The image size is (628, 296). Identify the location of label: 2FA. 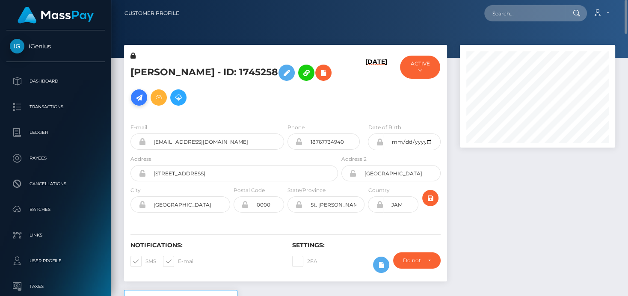
(305, 261).